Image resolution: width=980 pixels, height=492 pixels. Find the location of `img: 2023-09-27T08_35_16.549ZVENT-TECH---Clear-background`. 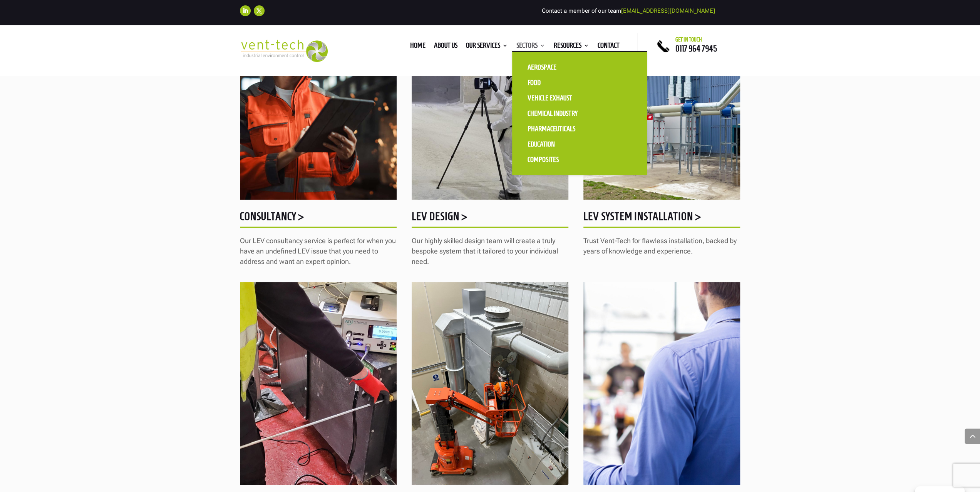

img: 2023-09-27T08_35_16.549ZVENT-TECH---Clear-background is located at coordinates (284, 51).